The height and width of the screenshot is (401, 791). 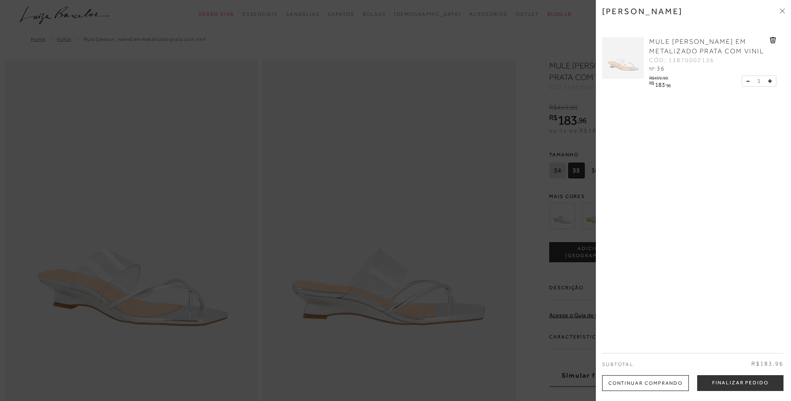 What do you see at coordinates (660, 85) in the screenshot?
I see `span: 183` at bounding box center [660, 85].